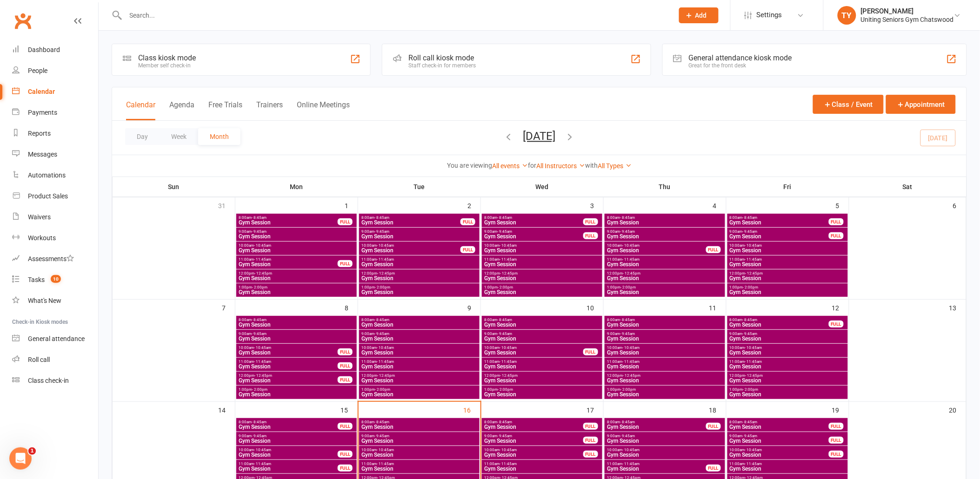 The width and height of the screenshot is (980, 479). I want to click on a: Payments, so click(55, 113).